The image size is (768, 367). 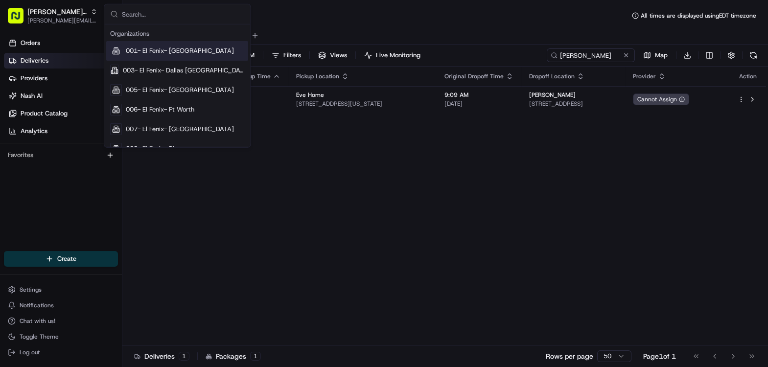 I want to click on button: Settings, so click(x=61, y=290).